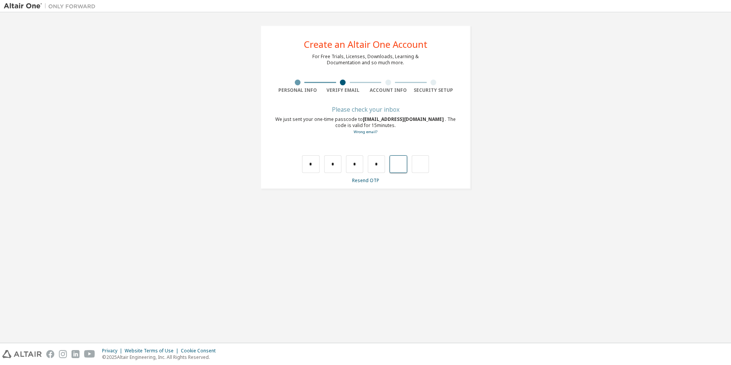 This screenshot has width=731, height=365. Describe the element at coordinates (153, 351) in the screenshot. I see `div: Website Terms of Use` at that location.